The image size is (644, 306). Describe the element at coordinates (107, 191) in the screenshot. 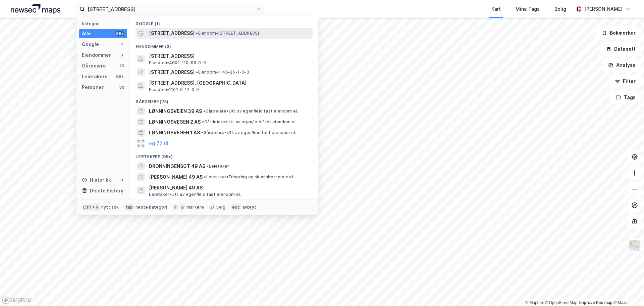

I see `div: Delete history` at that location.